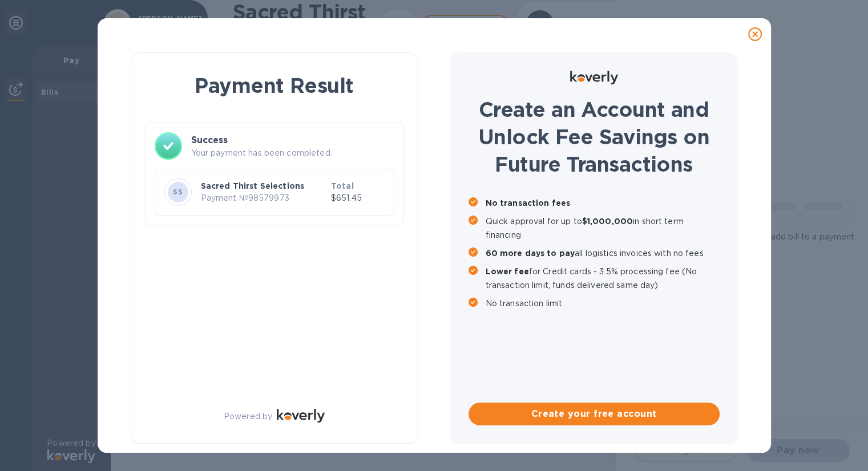 This screenshot has width=868, height=471. Describe the element at coordinates (607, 221) in the screenshot. I see `b: $1,000,000` at that location.